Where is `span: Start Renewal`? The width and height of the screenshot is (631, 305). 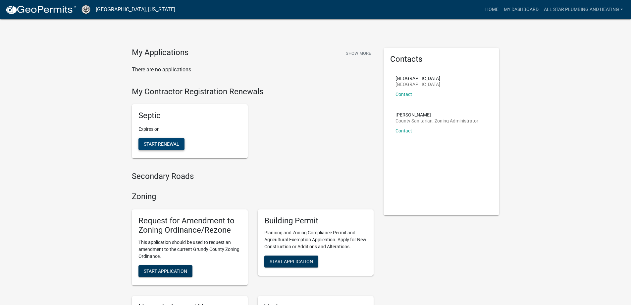
span: Start Renewal is located at coordinates (161, 144).